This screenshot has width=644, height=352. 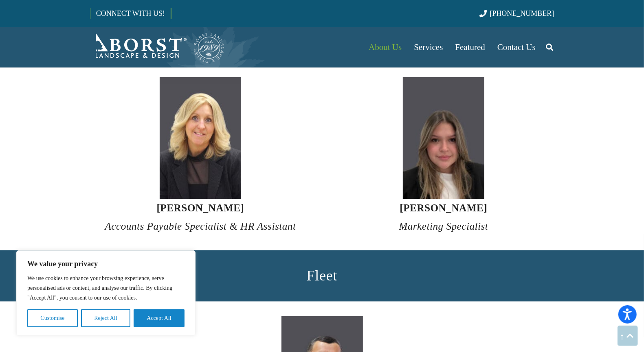 What do you see at coordinates (428, 47) in the screenshot?
I see `span: Services` at bounding box center [428, 47].